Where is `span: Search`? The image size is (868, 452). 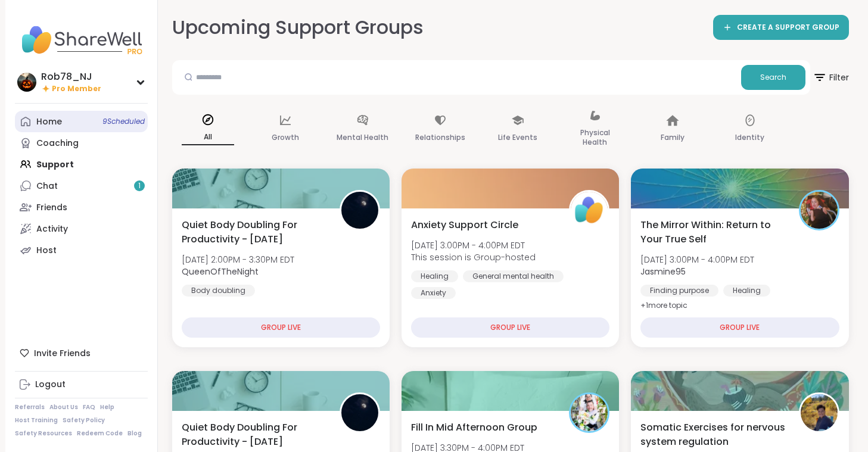
span: Search is located at coordinates (773, 78).